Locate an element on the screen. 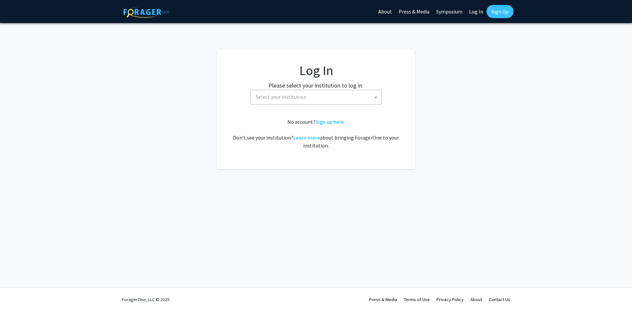 The image size is (632, 311). a: About is located at coordinates (476, 300).